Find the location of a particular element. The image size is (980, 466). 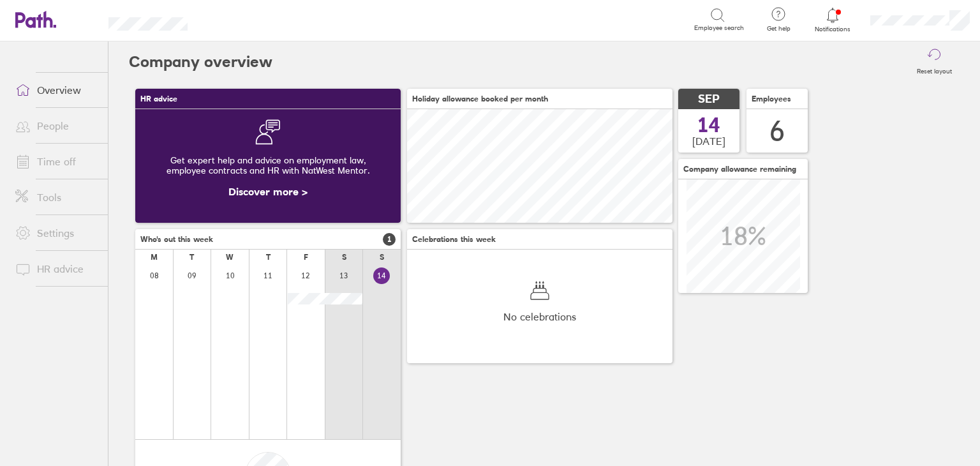

a: Notifications is located at coordinates (832, 20).